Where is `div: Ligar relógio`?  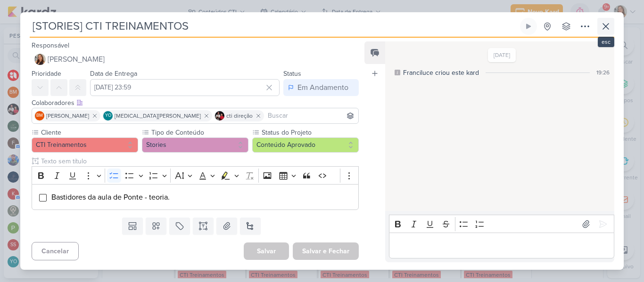
div: Ligar relógio is located at coordinates (529, 26).